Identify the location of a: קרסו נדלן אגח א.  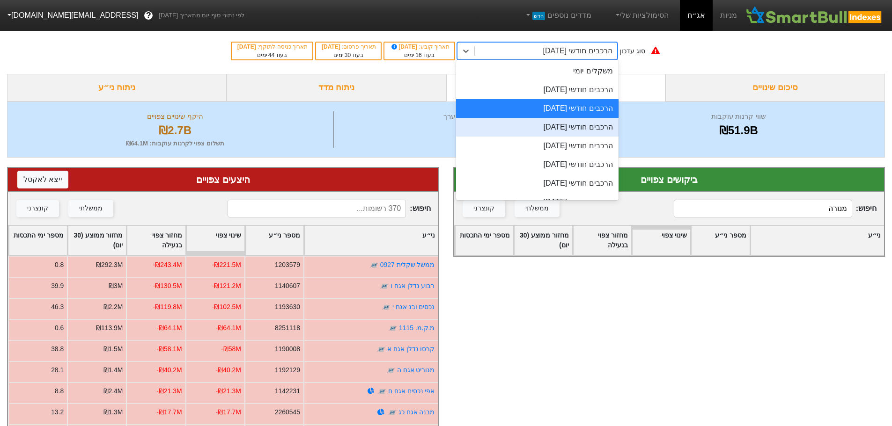
(411, 349).